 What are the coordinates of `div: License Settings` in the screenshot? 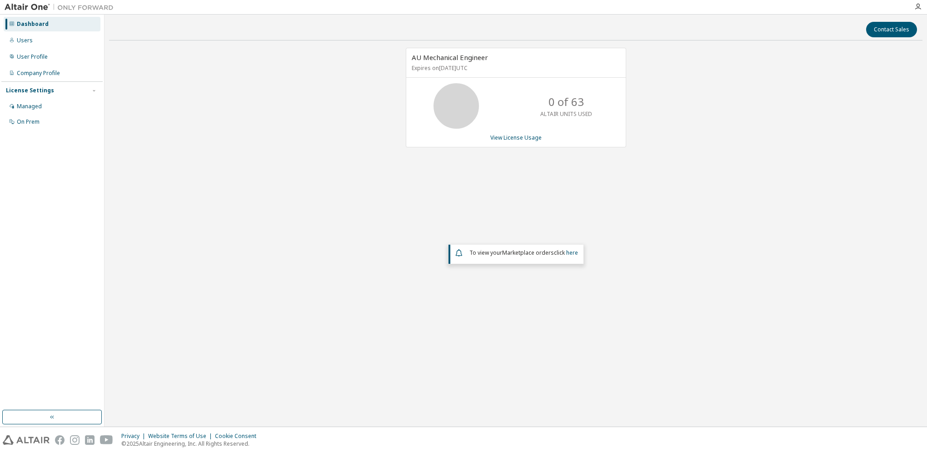 It's located at (30, 90).